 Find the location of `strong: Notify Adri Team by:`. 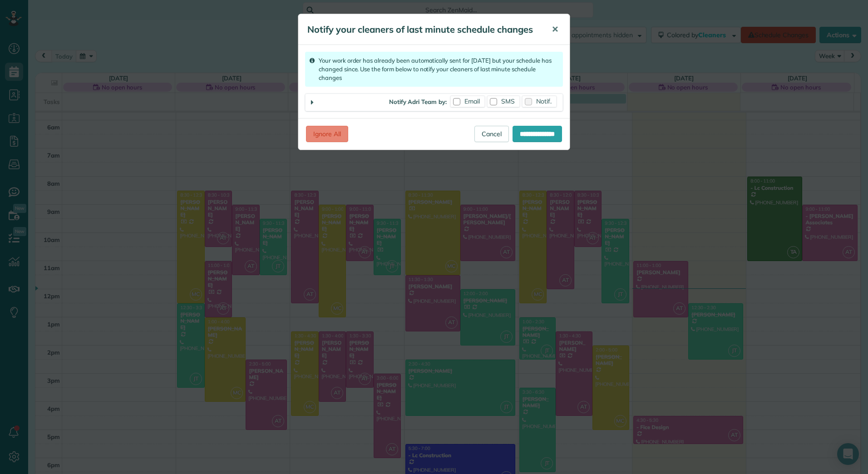

strong: Notify Adri Team by: is located at coordinates (417, 102).